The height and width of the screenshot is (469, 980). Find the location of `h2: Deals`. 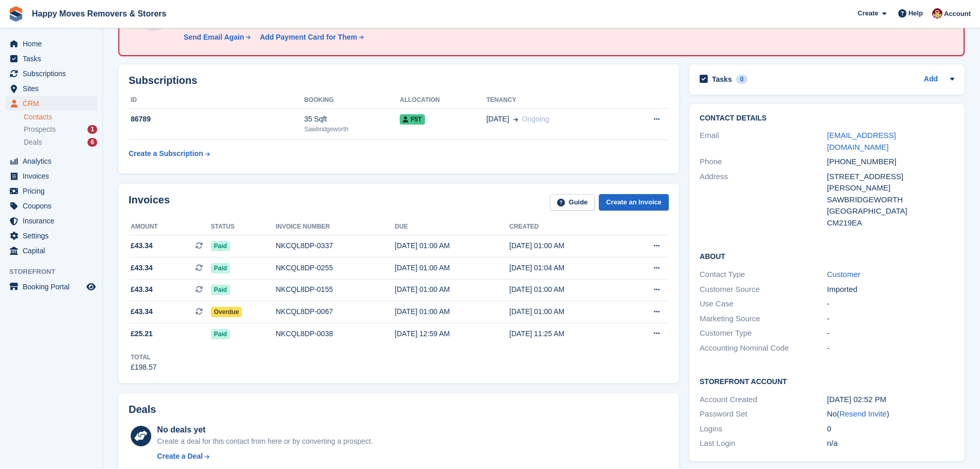

h2: Deals is located at coordinates (142, 409).